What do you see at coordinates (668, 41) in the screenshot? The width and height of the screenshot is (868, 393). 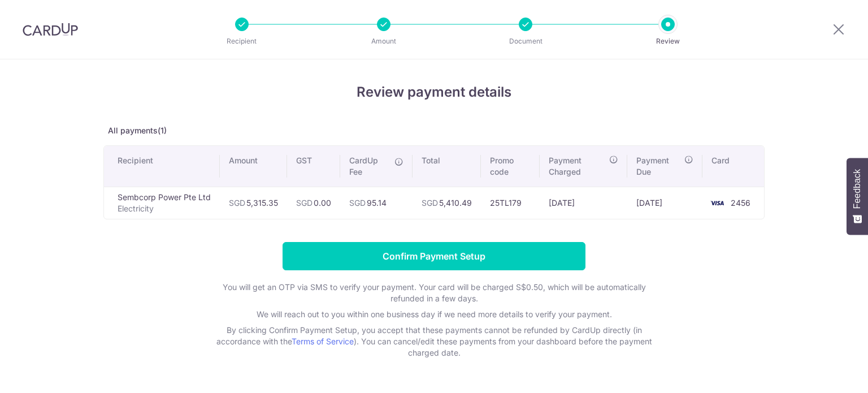 I see `p: Review` at bounding box center [668, 41].